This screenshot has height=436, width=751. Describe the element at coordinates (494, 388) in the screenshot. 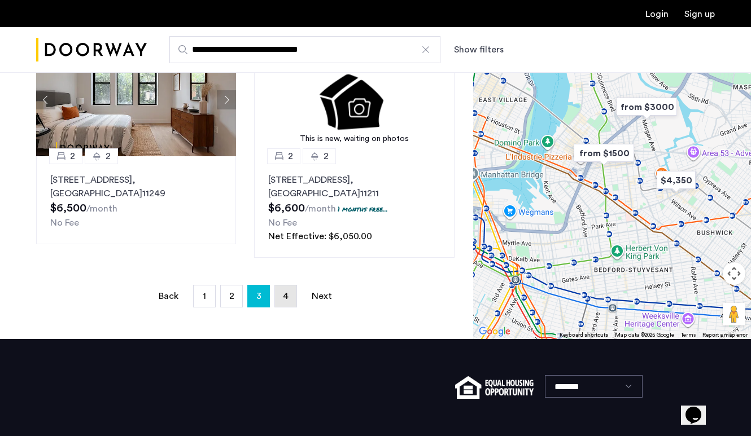

I see `img: equal-housing.png` at that location.